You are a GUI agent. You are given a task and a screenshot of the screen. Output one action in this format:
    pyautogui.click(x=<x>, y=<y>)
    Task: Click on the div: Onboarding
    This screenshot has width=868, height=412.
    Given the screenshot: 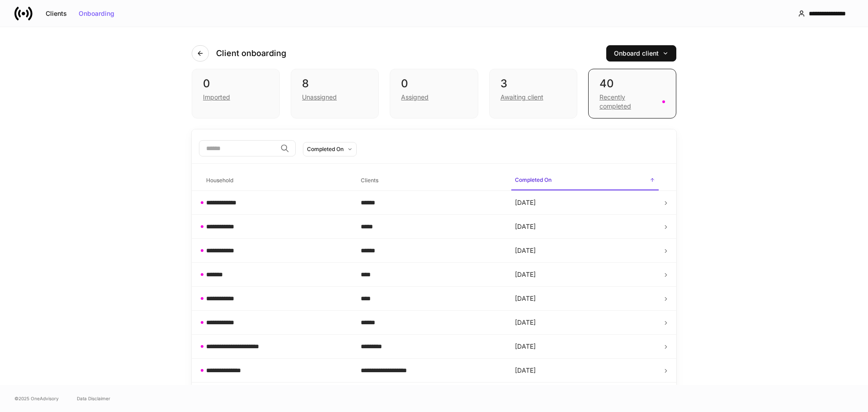 What is the action you would take?
    pyautogui.click(x=96, y=14)
    